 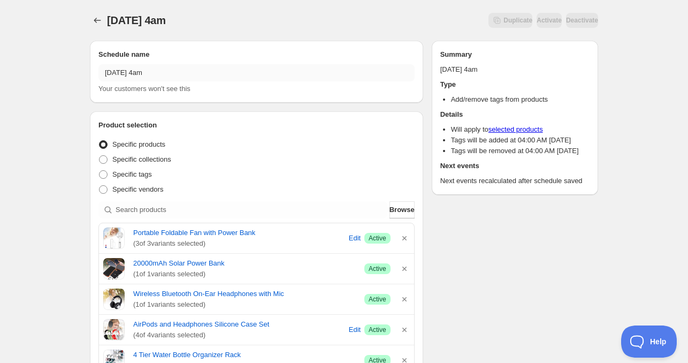 What do you see at coordinates (239, 233) in the screenshot?
I see `a: Portable Foldable Fan with Power Bank` at bounding box center [239, 233].